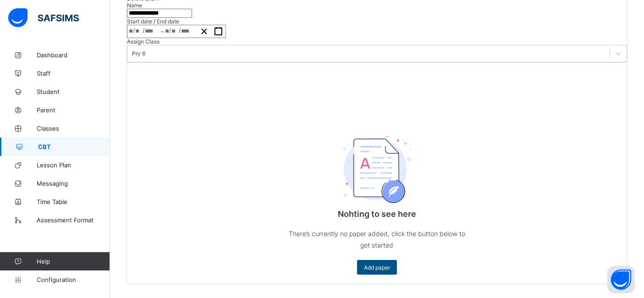 This screenshot has width=644, height=298. What do you see at coordinates (73, 280) in the screenshot?
I see `span: Configuration` at bounding box center [73, 280].